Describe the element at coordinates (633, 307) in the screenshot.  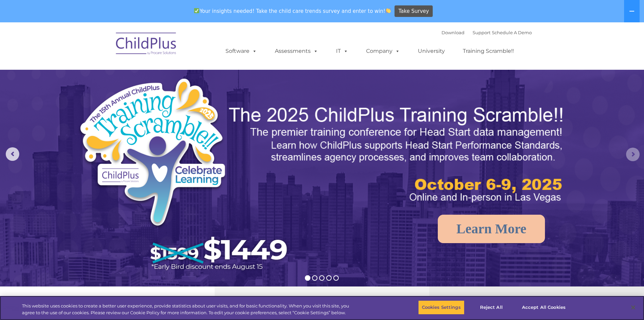
I see `button: Close` at that location.